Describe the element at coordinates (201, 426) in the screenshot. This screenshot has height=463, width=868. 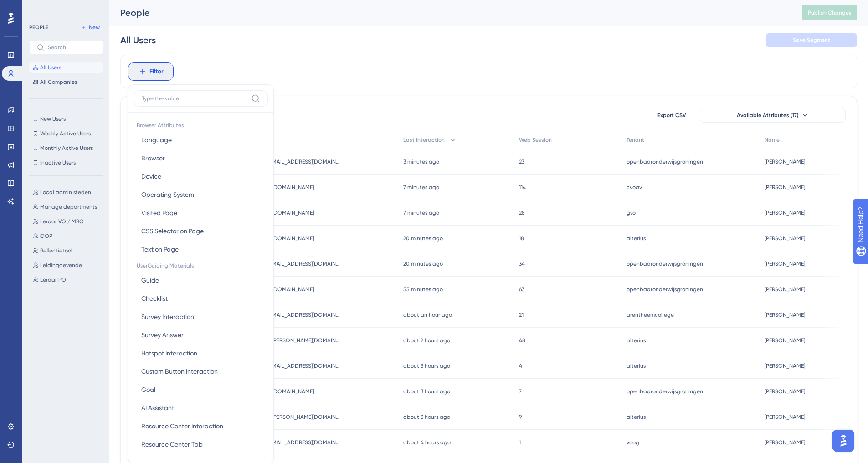
I see `button: Resource Center Interaction` at that location.